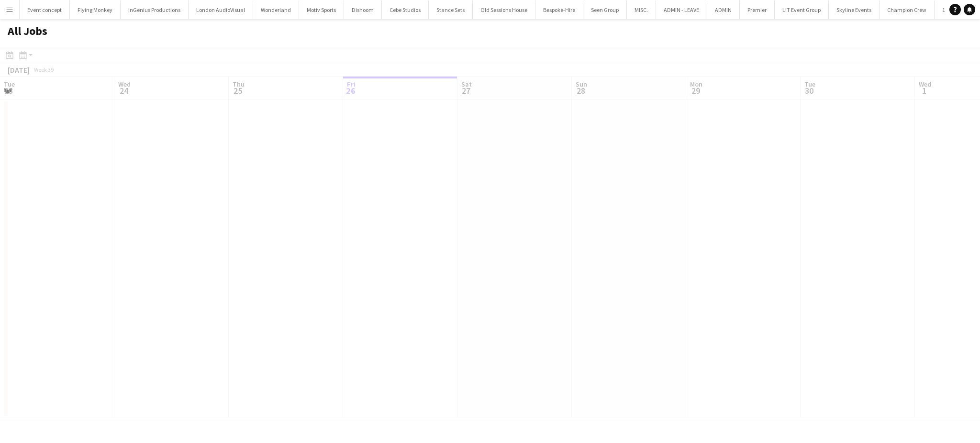 The width and height of the screenshot is (980, 443). Describe the element at coordinates (45, 9) in the screenshot. I see `button: Event concept` at that location.